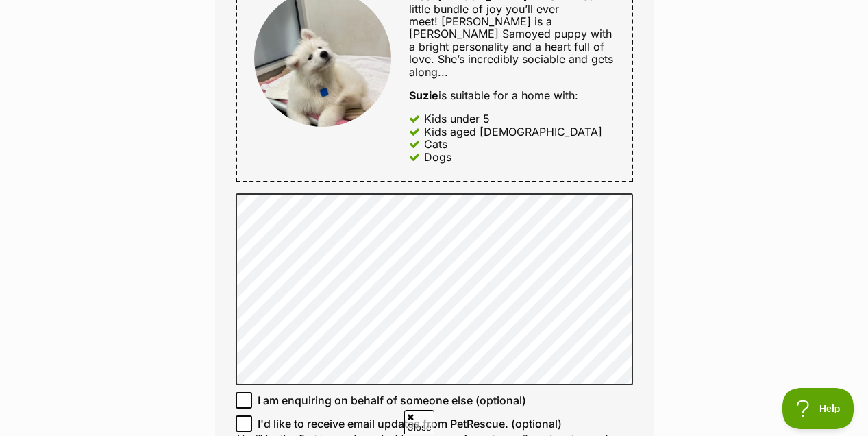  Describe the element at coordinates (511, 95) in the screenshot. I see `div: is suitable for a home with:` at that location.